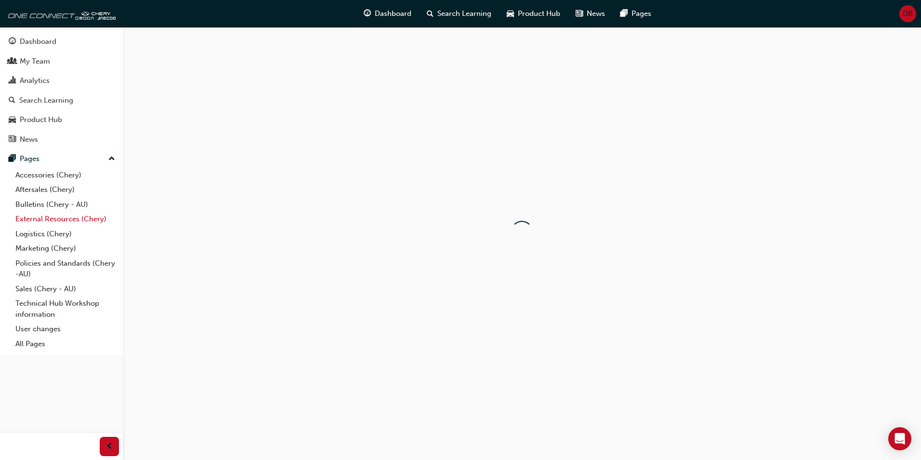  I want to click on a: guage-iconDashboard, so click(387, 13).